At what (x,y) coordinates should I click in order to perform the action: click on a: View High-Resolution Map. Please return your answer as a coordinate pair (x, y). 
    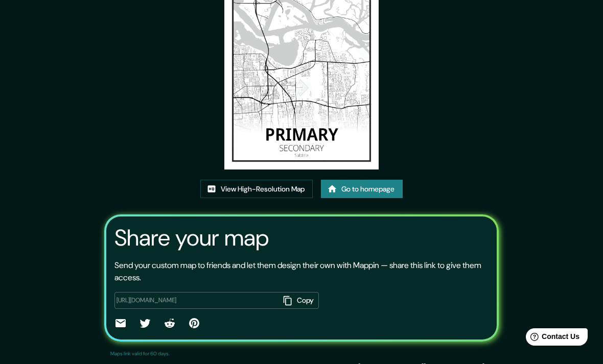
    Looking at the image, I should click on (257, 189).